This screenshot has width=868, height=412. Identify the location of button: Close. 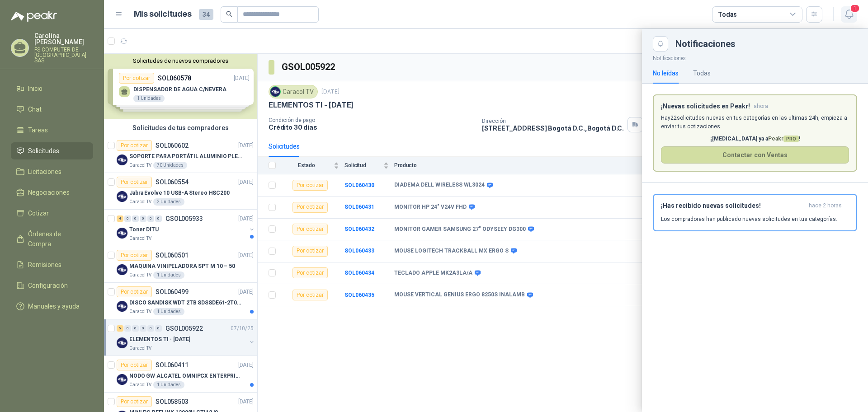
(660, 44).